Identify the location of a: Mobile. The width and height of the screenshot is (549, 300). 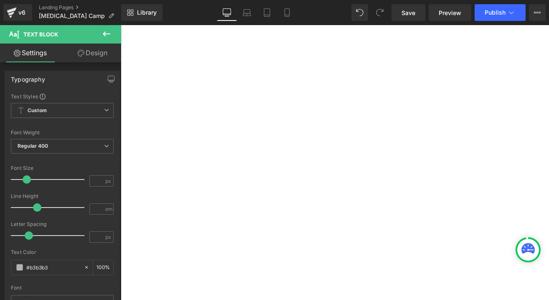
(287, 13).